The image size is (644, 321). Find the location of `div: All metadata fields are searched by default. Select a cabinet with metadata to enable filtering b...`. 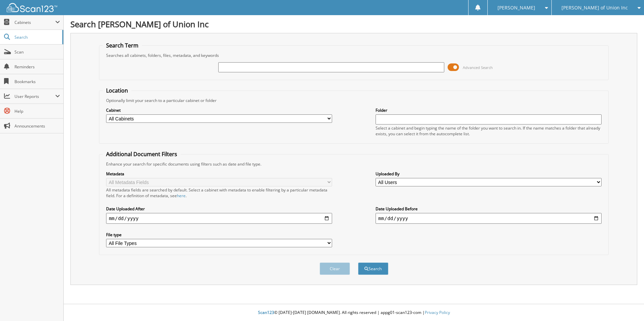

div: All metadata fields are searched by default. Select a cabinet with metadata to enable filtering b... is located at coordinates (219, 193).